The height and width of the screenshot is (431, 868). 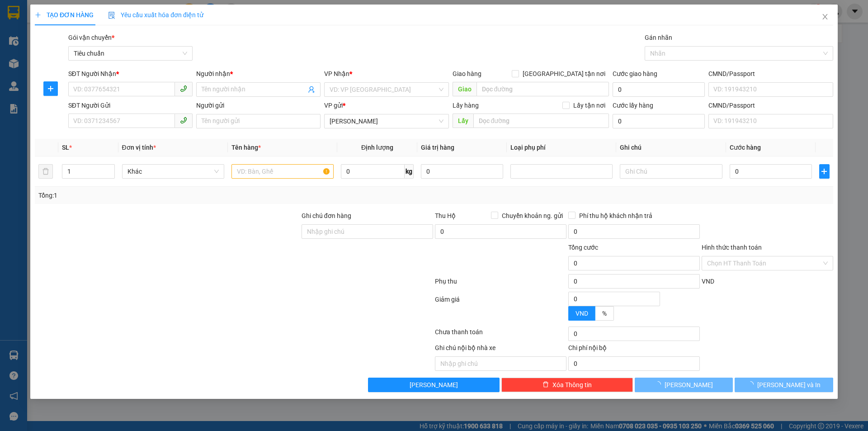 What do you see at coordinates (671, 147) in the screenshot?
I see `th: Ghi chú` at bounding box center [671, 147].